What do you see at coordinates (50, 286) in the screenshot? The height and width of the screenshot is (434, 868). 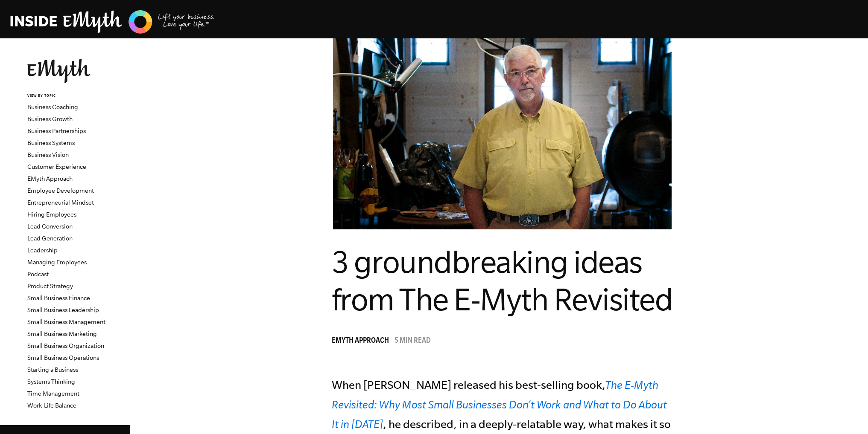 I see `a: Product Strategy` at bounding box center [50, 286].